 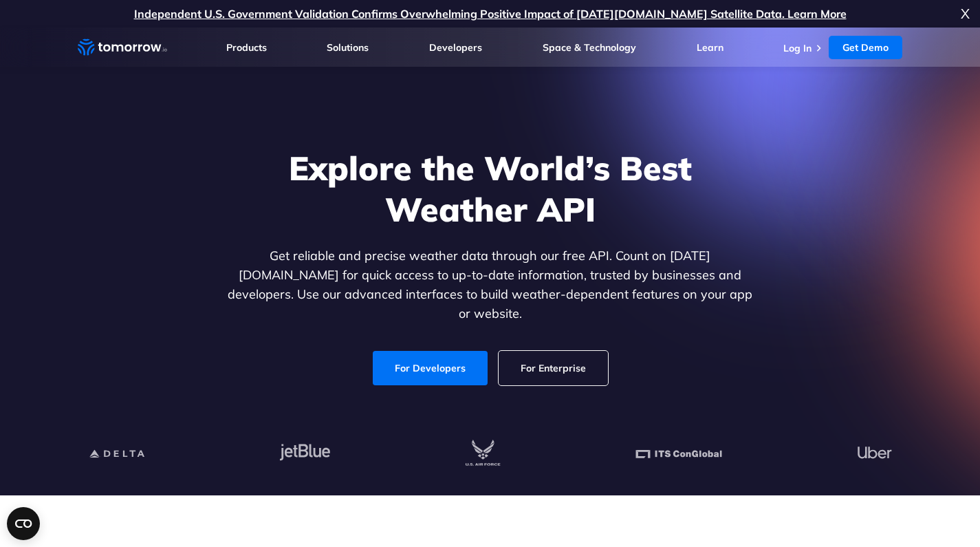 I want to click on a: Home link, so click(x=123, y=47).